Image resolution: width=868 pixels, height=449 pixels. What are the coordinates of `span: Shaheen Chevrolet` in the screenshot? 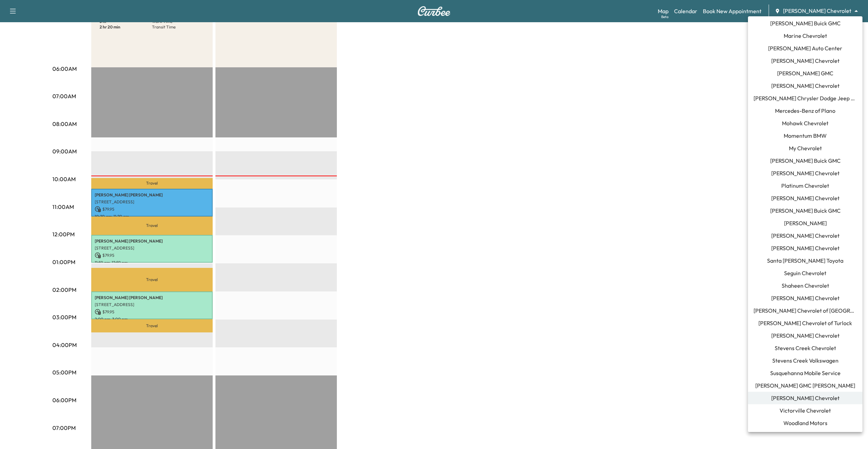 It's located at (805, 286).